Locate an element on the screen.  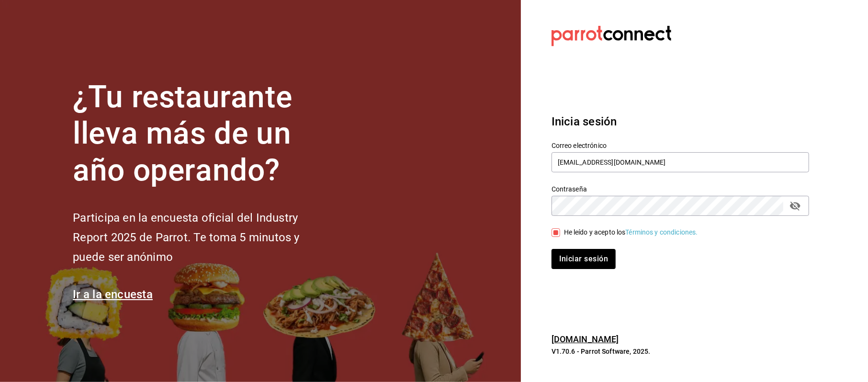
input: Ingresa tu correo electrónico is located at coordinates (680, 162).